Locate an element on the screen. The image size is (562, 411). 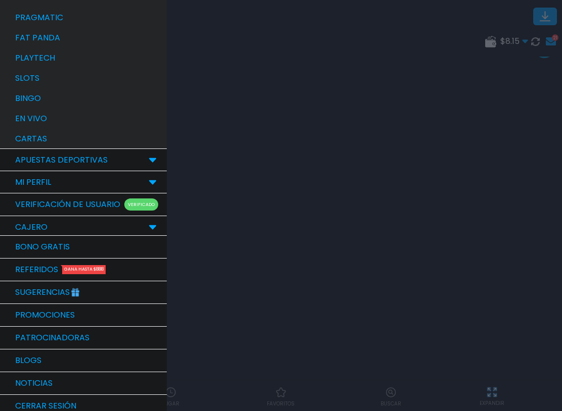
a: bingo is located at coordinates (88, 99).